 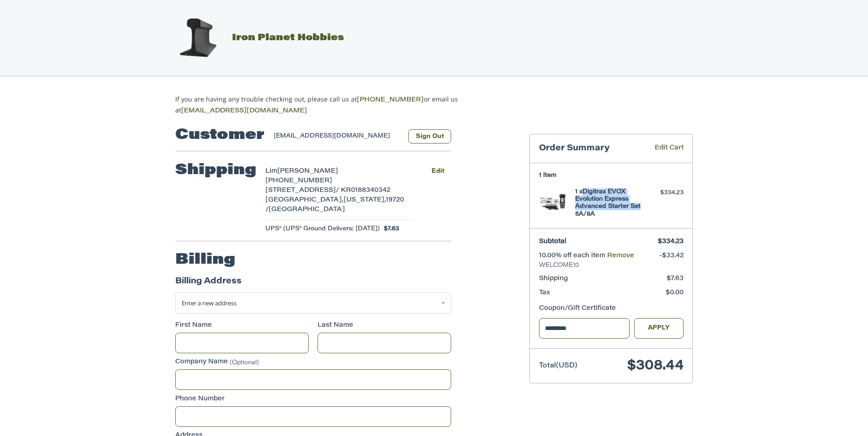 What do you see at coordinates (244, 363) in the screenshot?
I see `small: (Optional)` at bounding box center [244, 363].